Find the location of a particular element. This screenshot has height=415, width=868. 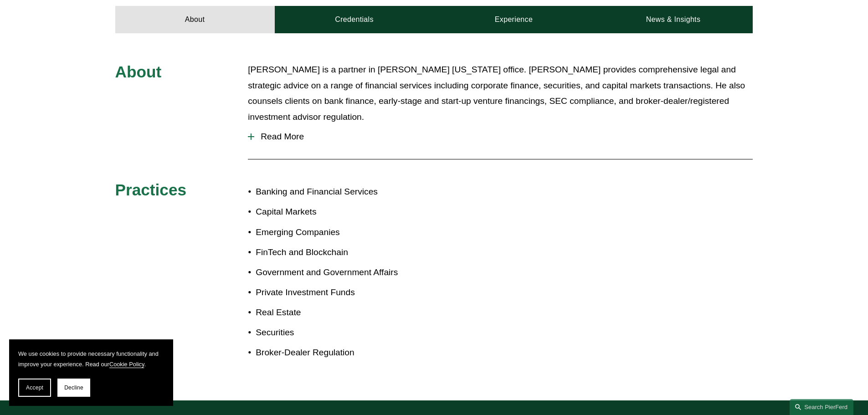

a: Experience is located at coordinates (514, 19).